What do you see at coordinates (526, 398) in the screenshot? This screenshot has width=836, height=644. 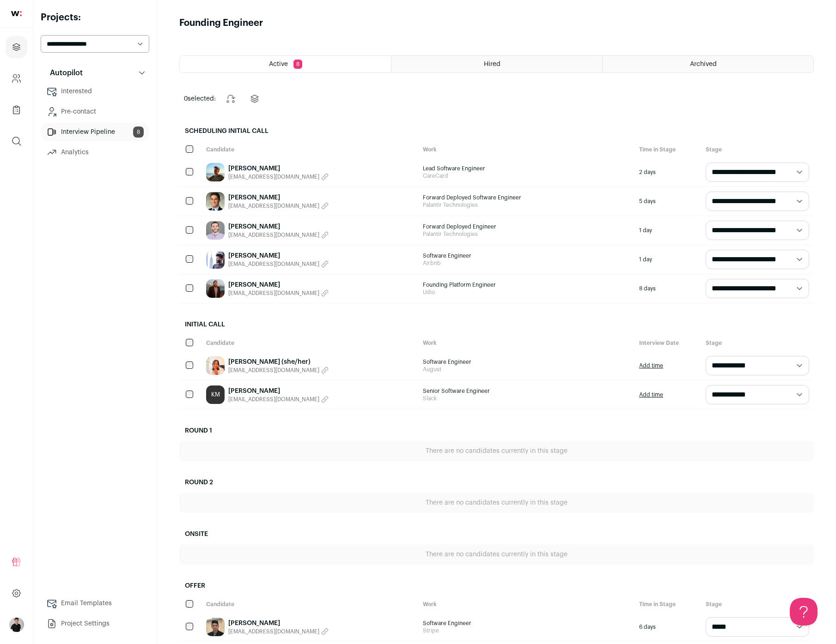 I see `span: Slack` at bounding box center [526, 398].